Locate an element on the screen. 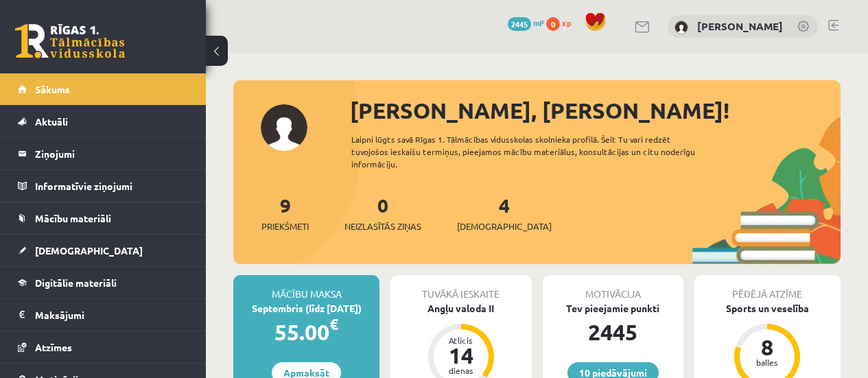 This screenshot has height=378, width=868. span: Aktuāli is located at coordinates (51, 122).